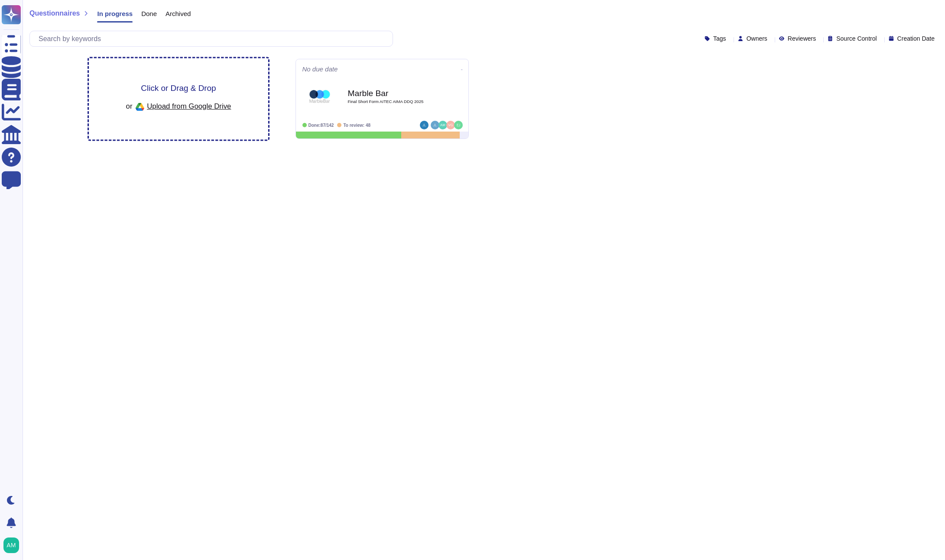 This screenshot has width=945, height=560. Describe the element at coordinates (320, 97) in the screenshot. I see `img: Logo` at that location.